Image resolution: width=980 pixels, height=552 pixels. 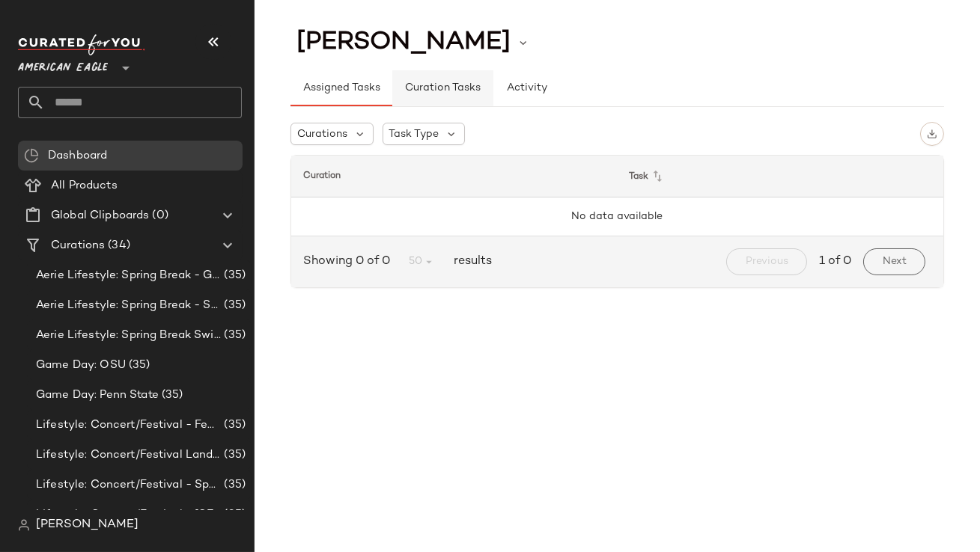 What do you see at coordinates (84, 186) in the screenshot?
I see `span: All Products` at bounding box center [84, 186].